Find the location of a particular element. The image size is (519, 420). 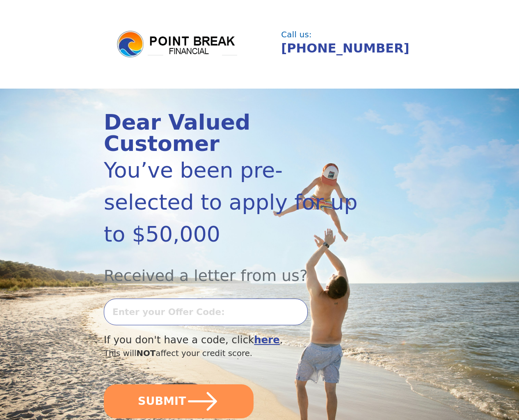

div: Call us: is located at coordinates (346, 35).